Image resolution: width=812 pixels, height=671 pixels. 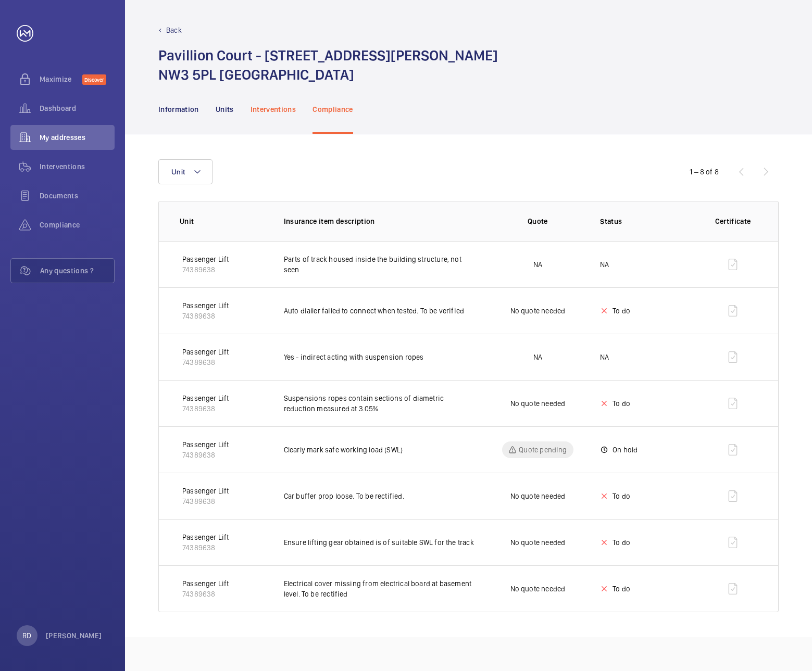 I want to click on button: Unit, so click(x=185, y=172).